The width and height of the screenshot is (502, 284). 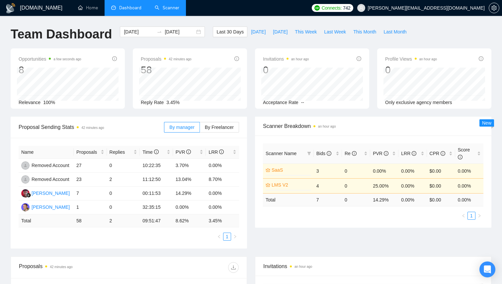 What do you see at coordinates (156, 221) in the screenshot?
I see `td: 09:51:47` at bounding box center [156, 221].